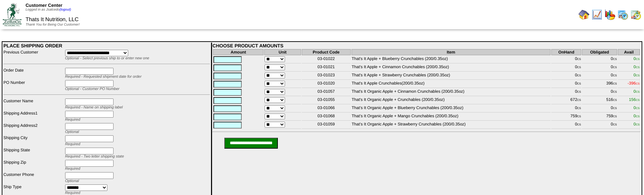  I want to click on img: calendarprod.gif, so click(623, 15).